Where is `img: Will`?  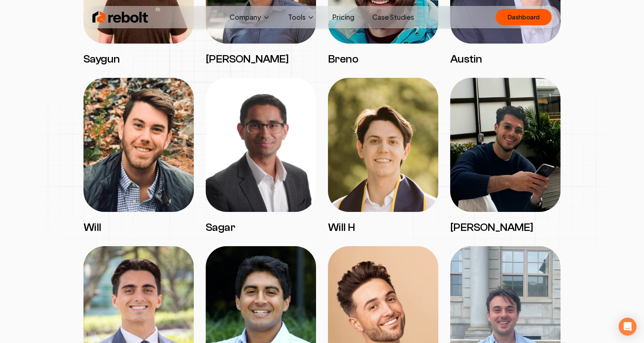
img: Will is located at coordinates (138, 145).